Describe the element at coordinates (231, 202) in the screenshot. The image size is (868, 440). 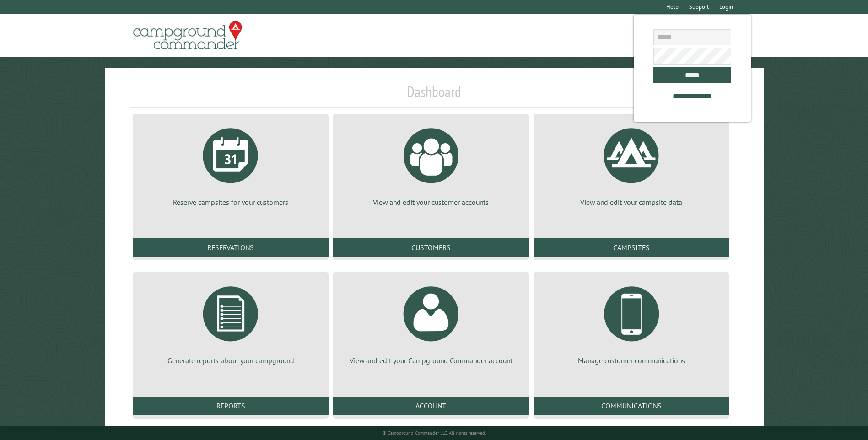
I see `p: Reserve campsites for your customers` at that location.